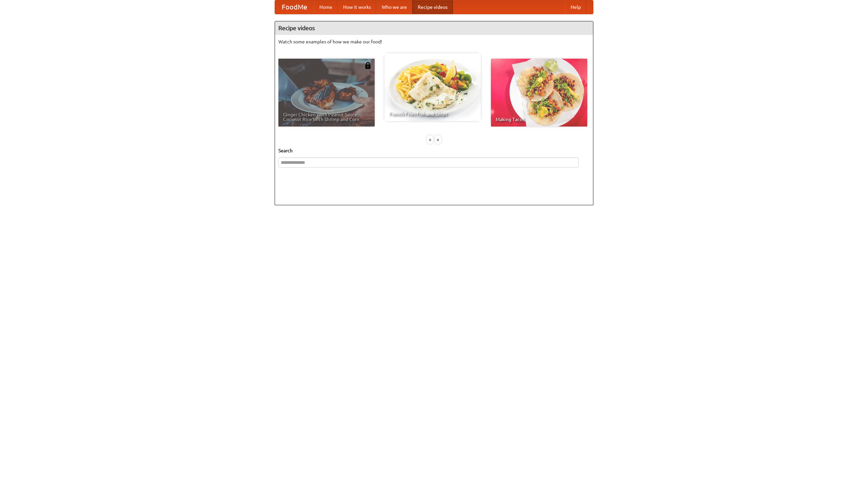 The image size is (868, 480). Describe the element at coordinates (326, 7) in the screenshot. I see `a: Home` at that location.